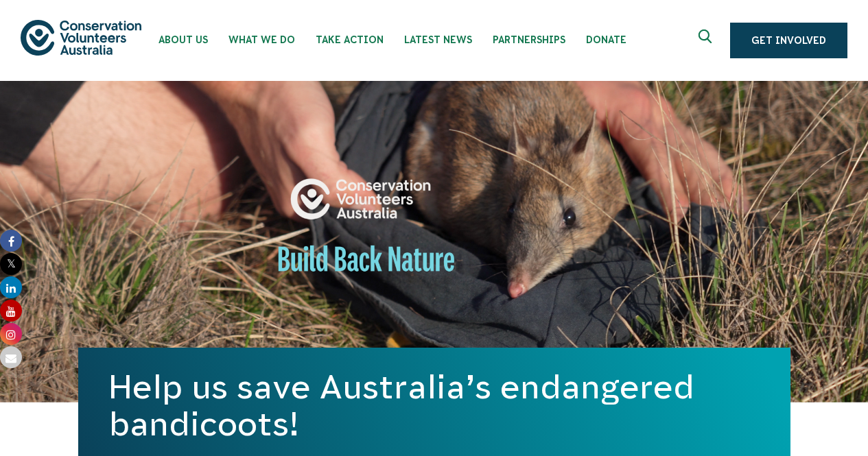 Image resolution: width=868 pixels, height=456 pixels. I want to click on span: Latest News, so click(438, 40).